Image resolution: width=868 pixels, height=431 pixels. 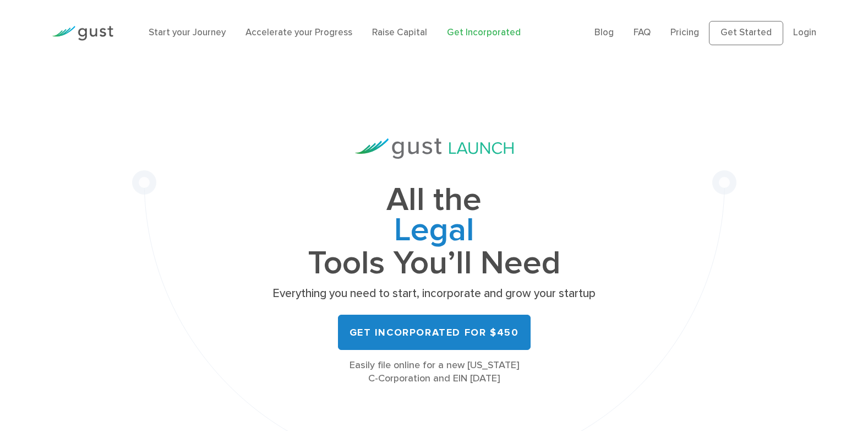 I want to click on a: FAQ, so click(x=642, y=32).